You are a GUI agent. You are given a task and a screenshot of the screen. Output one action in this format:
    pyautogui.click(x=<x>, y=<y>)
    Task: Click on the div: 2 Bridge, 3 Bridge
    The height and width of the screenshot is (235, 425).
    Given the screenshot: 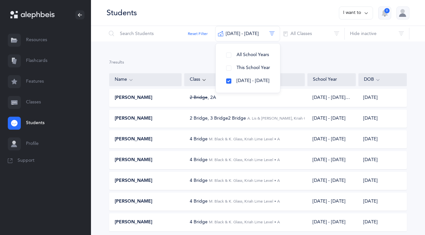 What is the action you would take?
    pyautogui.click(x=245, y=119)
    